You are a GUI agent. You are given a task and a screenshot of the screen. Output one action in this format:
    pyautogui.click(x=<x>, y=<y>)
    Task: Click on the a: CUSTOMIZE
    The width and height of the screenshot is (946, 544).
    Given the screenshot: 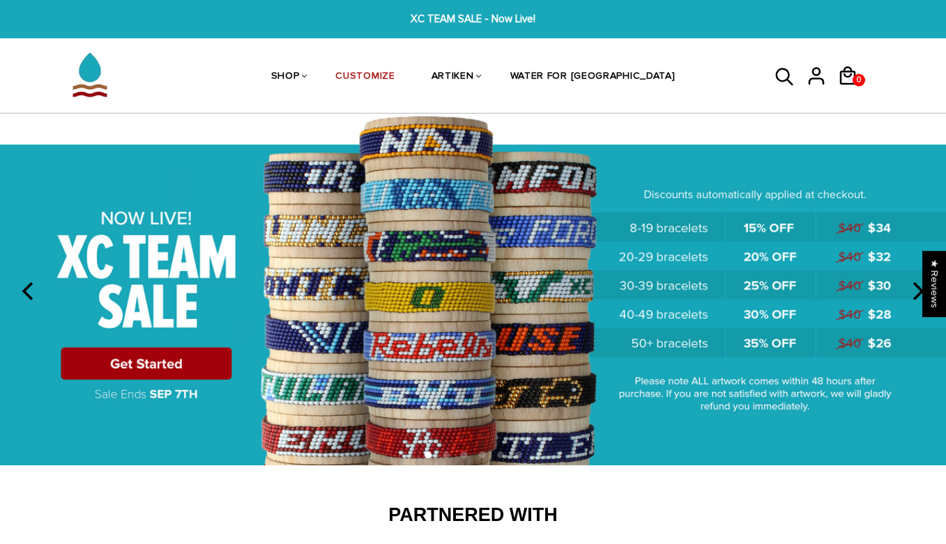 What is the action you would take?
    pyautogui.click(x=365, y=77)
    